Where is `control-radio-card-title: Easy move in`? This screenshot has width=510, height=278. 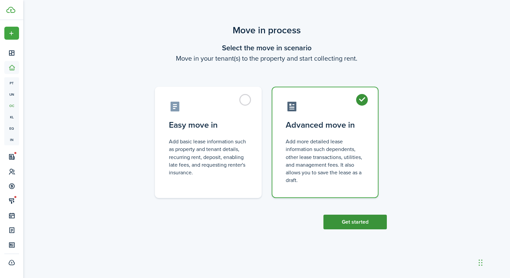
control-radio-card-title: Easy move in is located at coordinates (208, 125).